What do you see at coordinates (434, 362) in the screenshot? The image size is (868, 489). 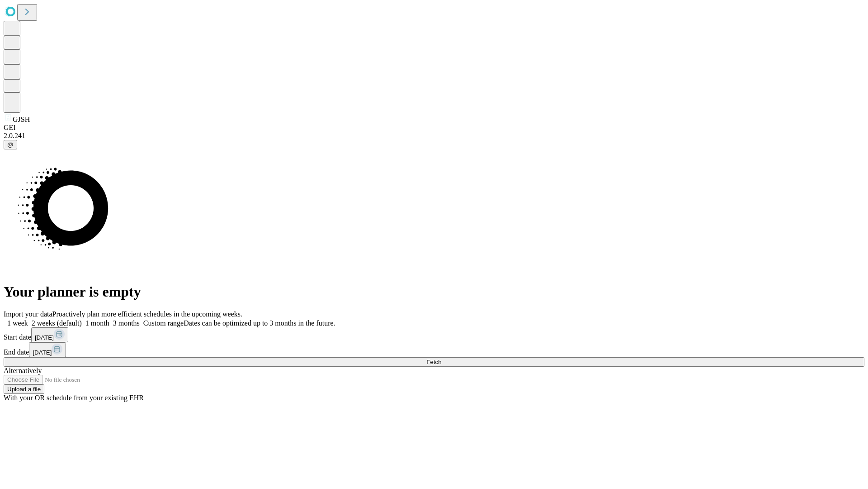 I see `span: Fetch` at bounding box center [434, 362].